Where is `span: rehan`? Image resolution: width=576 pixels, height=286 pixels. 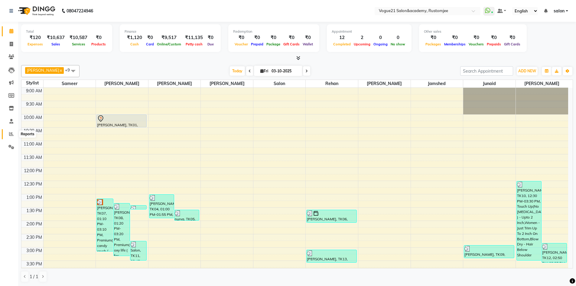
span: rehan is located at coordinates (332, 84).